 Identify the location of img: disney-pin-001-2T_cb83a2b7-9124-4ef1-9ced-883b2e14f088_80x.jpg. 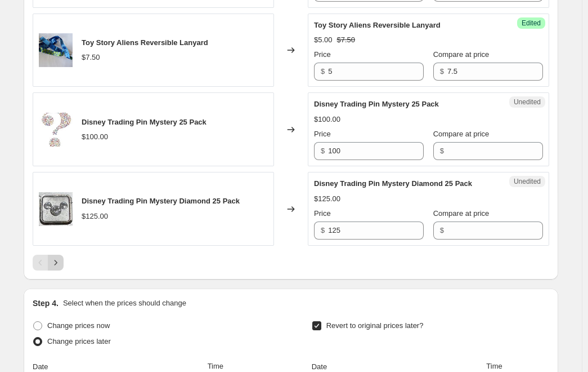
(56, 129).